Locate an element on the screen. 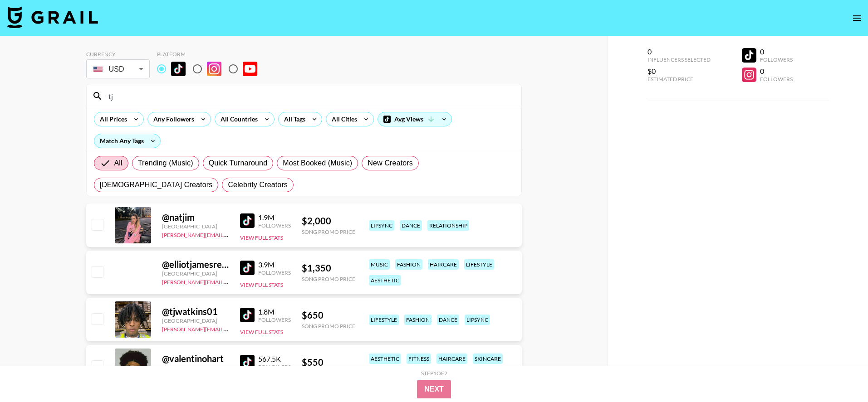  div: $ 2,000 is located at coordinates (328, 221).